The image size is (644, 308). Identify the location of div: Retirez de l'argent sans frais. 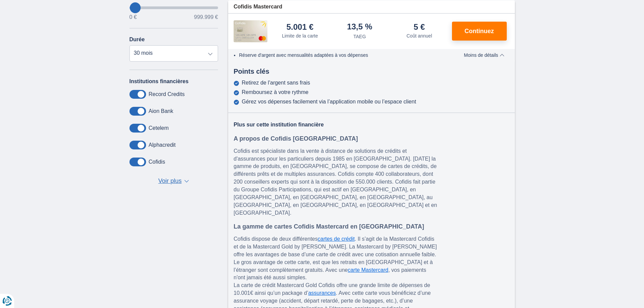
(275, 83).